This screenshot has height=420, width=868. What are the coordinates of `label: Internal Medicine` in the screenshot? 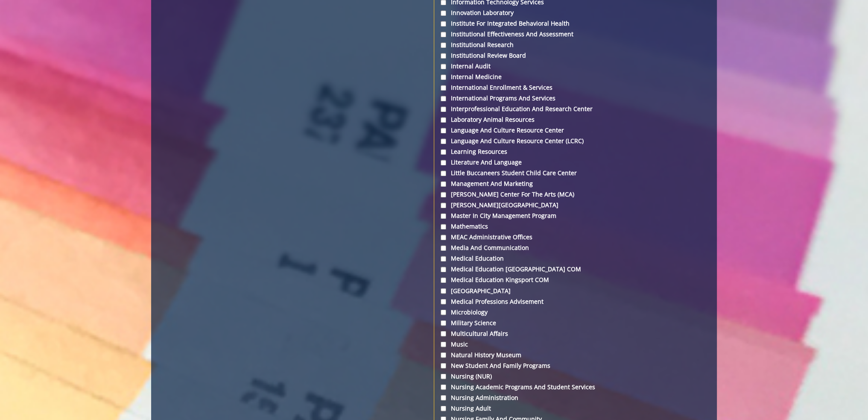 It's located at (575, 77).